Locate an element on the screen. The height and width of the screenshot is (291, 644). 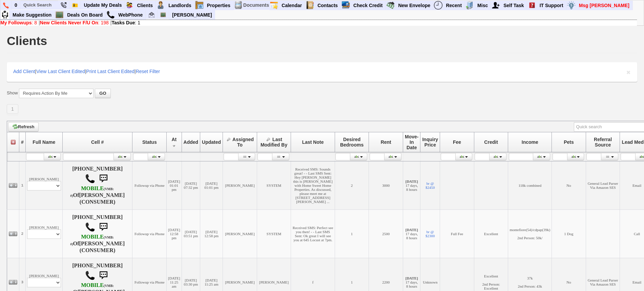
td: 17 days, 8 hours is located at coordinates (411, 185).